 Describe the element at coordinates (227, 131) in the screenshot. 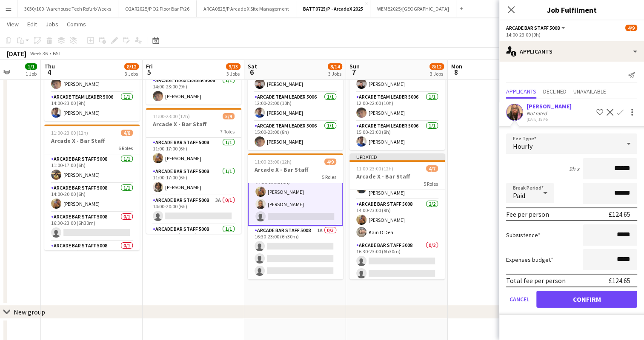

I see `span: 7 Roles` at that location.